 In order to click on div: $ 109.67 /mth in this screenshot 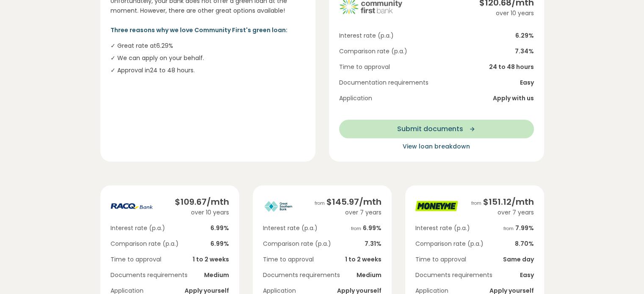, I will do `click(202, 202)`.